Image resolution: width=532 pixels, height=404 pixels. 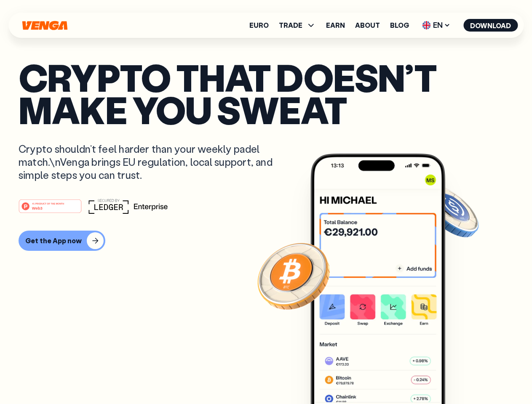 What do you see at coordinates (50, 210) in the screenshot?
I see `a: #1 PRODUCT OF THE MONTHWeb3` at bounding box center [50, 210].